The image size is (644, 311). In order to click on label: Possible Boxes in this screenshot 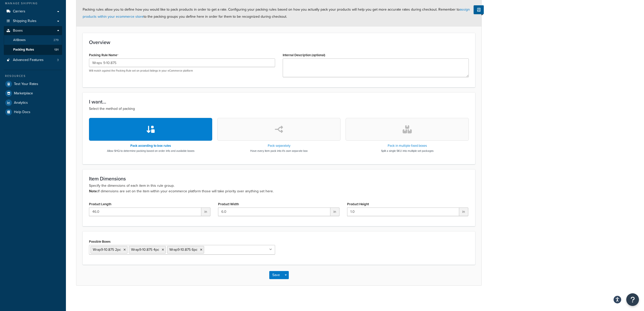, I will do `click(99, 241)`.